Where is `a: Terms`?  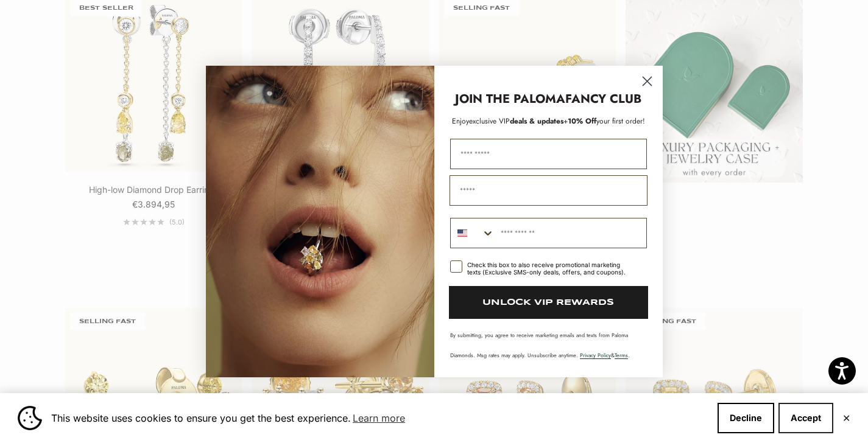 a: Terms is located at coordinates (621, 355).